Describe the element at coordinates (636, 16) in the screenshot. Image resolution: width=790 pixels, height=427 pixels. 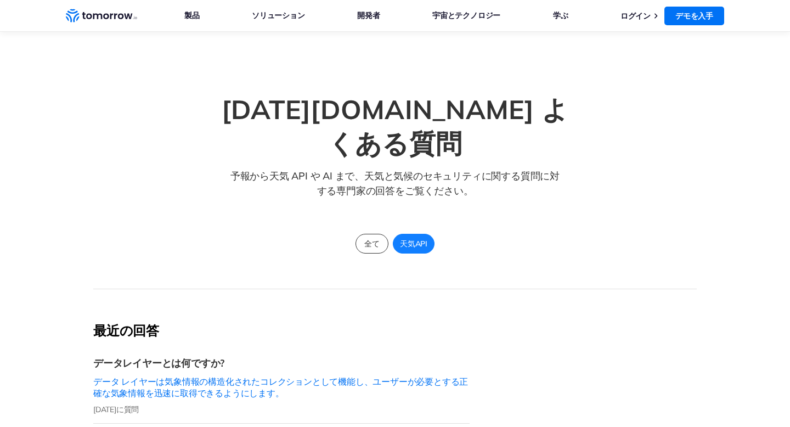
I see `font: ログイン` at that location.